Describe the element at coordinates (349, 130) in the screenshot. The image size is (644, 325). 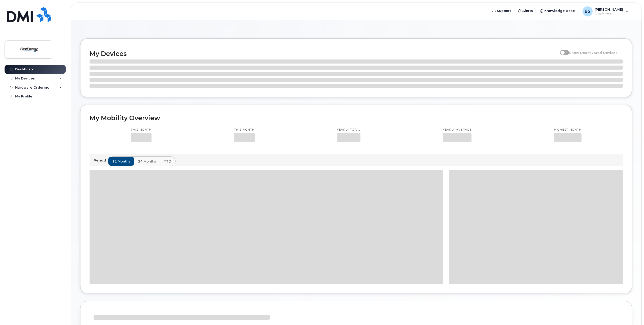
I see `p: Yearly total` at that location.